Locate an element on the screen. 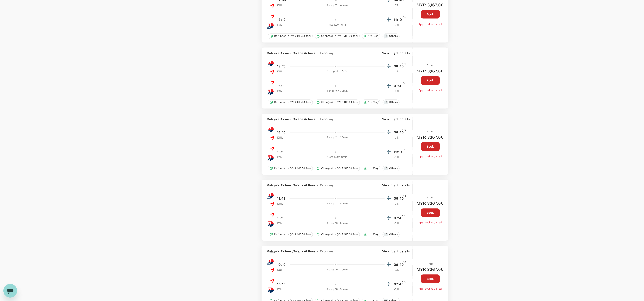  div: 1 stop , 17h 55min is located at coordinates (338, 204).